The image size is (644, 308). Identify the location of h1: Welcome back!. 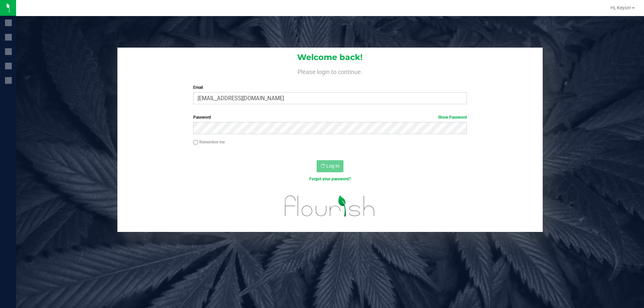
(330, 57).